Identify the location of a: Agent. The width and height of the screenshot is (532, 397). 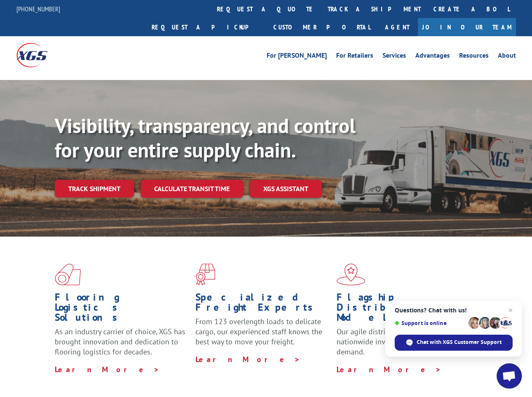
(397, 27).